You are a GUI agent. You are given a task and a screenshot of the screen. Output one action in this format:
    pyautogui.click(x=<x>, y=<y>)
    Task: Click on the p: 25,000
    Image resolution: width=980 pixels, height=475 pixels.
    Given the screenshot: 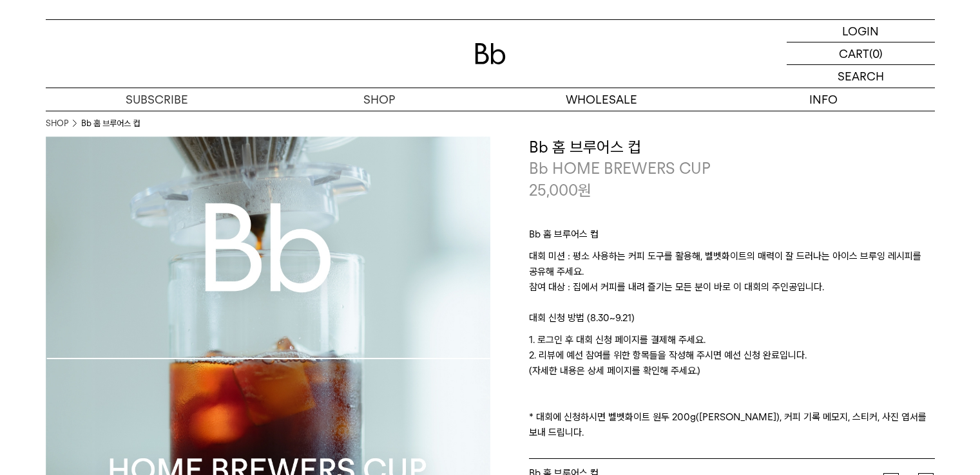 What is the action you would take?
    pyautogui.click(x=560, y=191)
    